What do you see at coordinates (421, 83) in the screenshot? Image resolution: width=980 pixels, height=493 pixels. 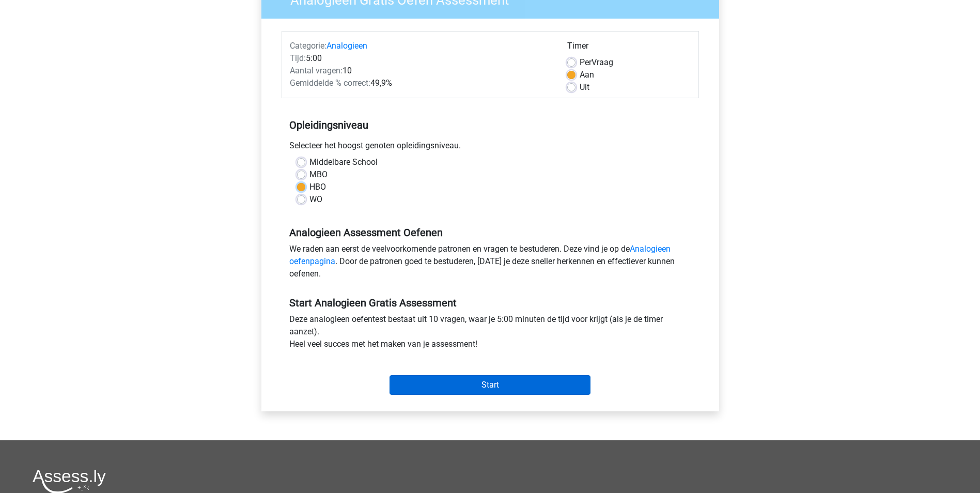 I see `div: 49,9%` at bounding box center [421, 83].